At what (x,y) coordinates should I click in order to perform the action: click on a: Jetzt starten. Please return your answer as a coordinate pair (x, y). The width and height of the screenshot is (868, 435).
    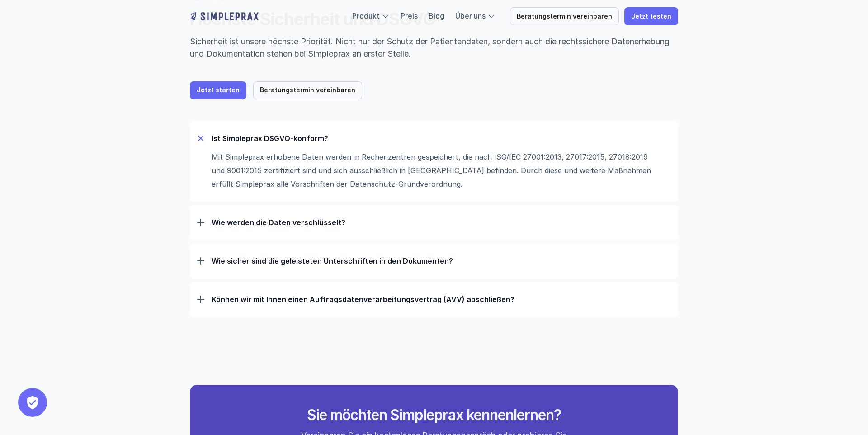
    Looking at the image, I should click on (218, 90).